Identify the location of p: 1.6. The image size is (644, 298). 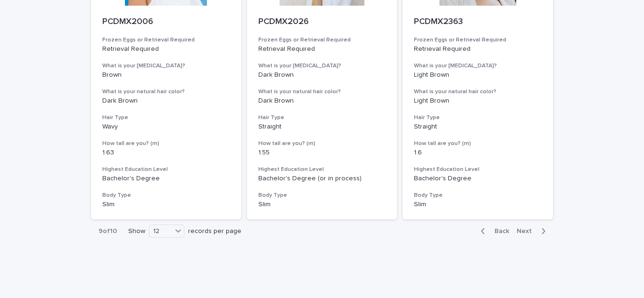
(477, 152).